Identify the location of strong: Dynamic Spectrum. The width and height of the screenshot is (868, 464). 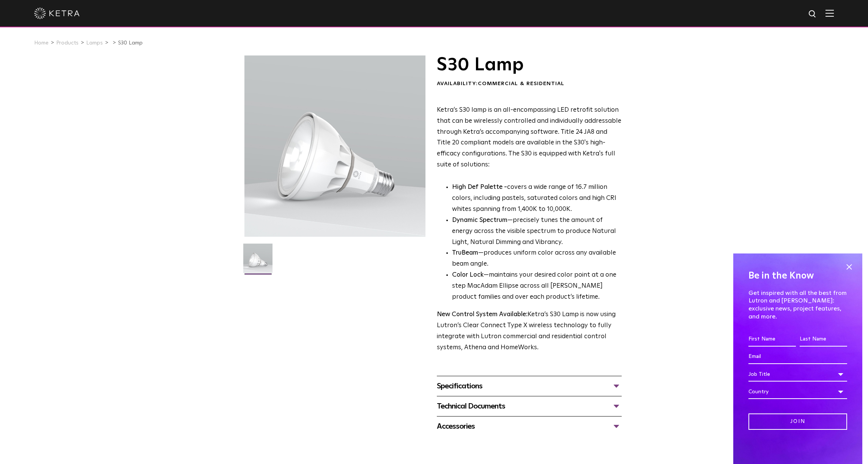
(480, 220).